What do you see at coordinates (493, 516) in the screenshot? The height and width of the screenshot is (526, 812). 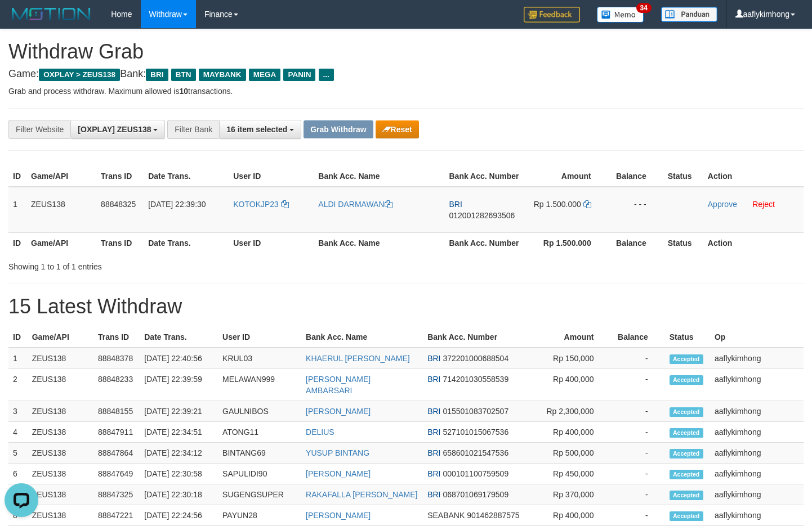 I see `span: Copy 901462887575 to clipboard` at bounding box center [493, 516].